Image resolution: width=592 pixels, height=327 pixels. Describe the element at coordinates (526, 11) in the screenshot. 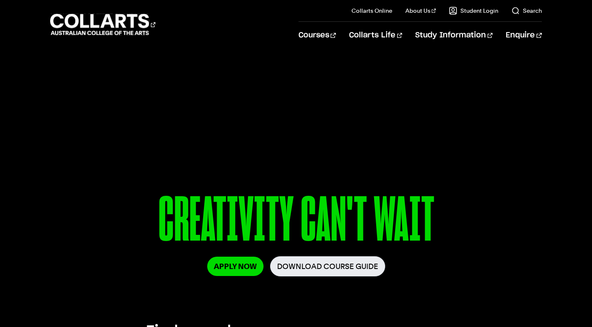

I see `a: Search` at that location.